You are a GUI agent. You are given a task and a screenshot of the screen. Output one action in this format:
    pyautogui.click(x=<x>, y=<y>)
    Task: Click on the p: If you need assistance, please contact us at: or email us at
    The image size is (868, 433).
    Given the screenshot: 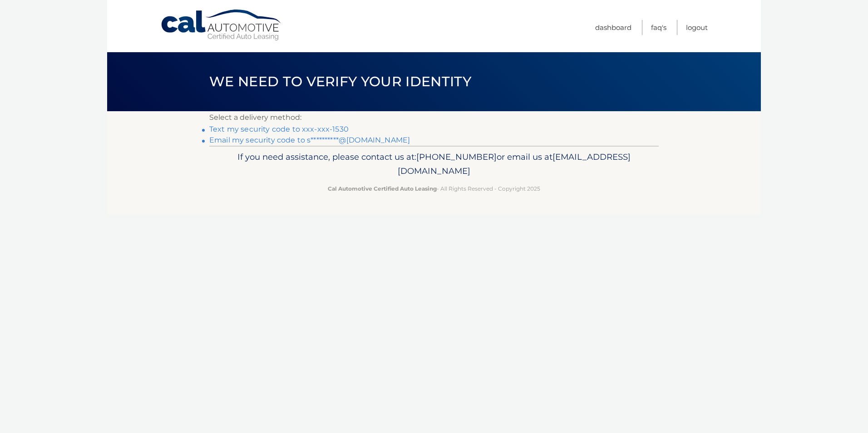 What is the action you would take?
    pyautogui.click(x=434, y=164)
    